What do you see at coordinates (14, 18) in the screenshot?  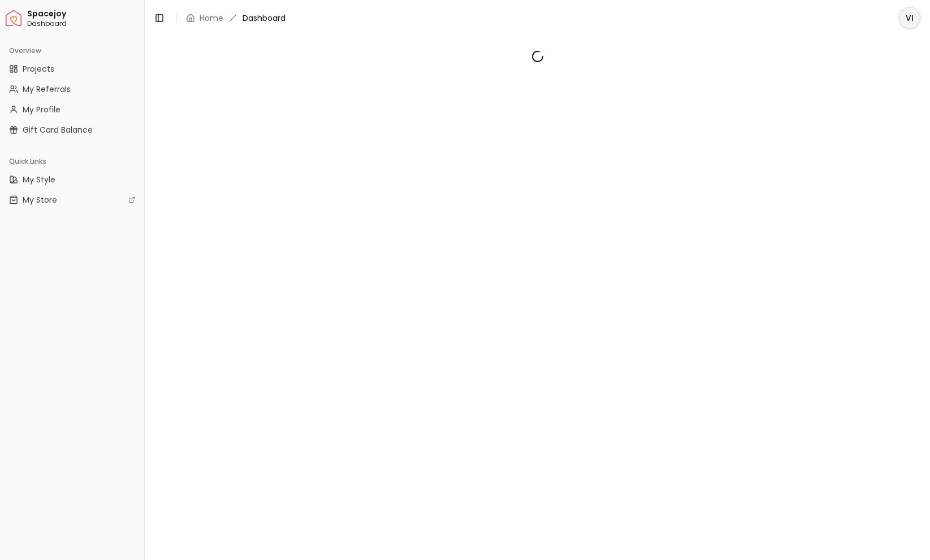 I see `a: Spacejoy` at bounding box center [14, 18].